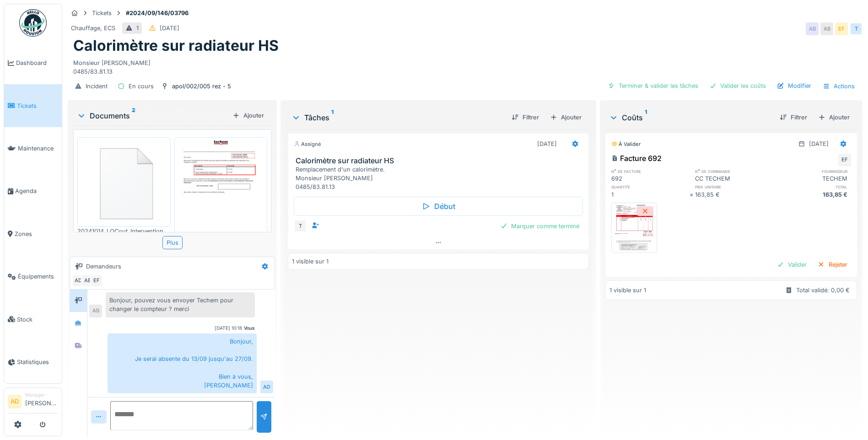  I want to click on span: Dashboard, so click(37, 63).